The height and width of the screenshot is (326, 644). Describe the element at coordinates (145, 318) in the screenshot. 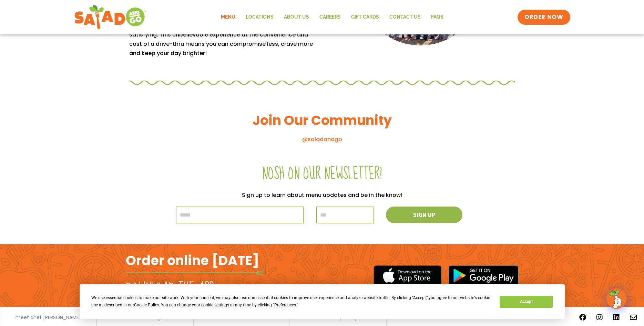

I see `span: nutrition & allergens` at that location.